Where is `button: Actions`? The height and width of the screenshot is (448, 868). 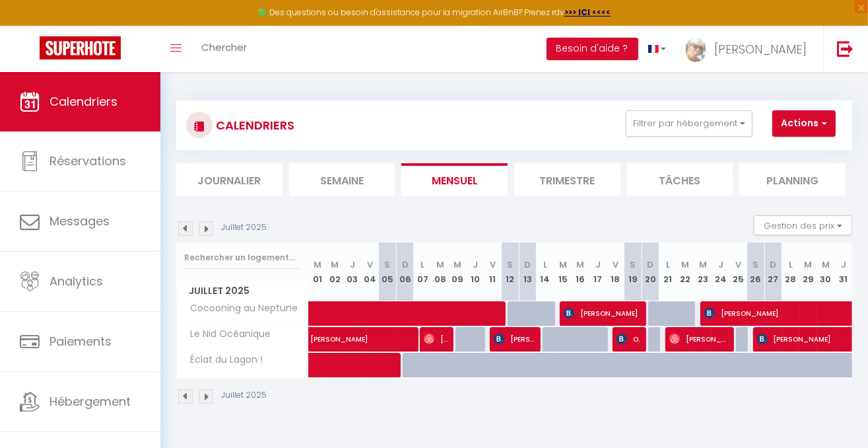
button: Actions is located at coordinates (804, 124).